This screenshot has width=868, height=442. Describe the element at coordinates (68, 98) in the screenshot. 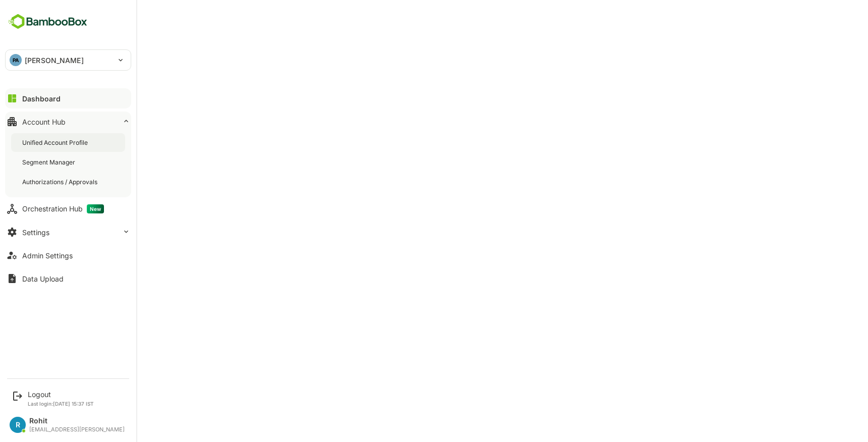

I see `button: Dashboard` at that location.